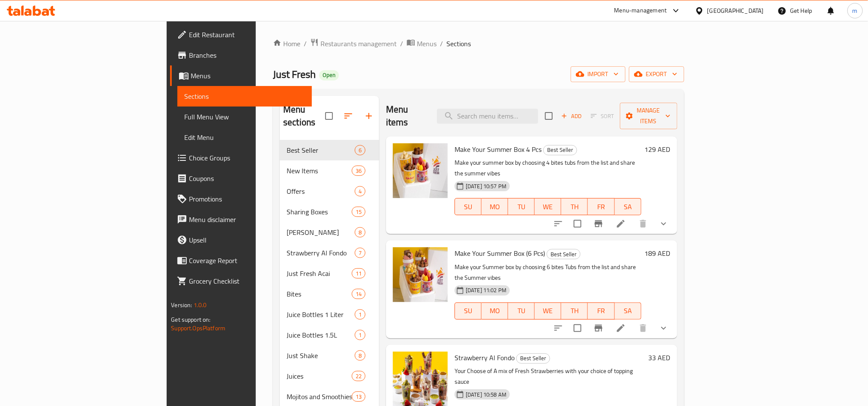  Describe the element at coordinates (247, 261) in the screenshot. I see `span: Coverage Report` at that location.